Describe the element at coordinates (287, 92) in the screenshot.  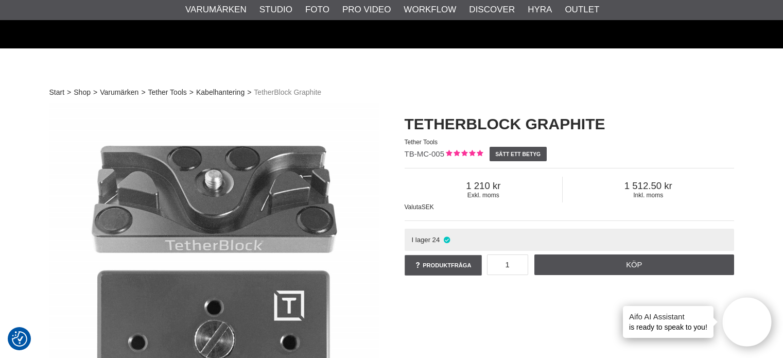
I see `span: TetherBlock Graphite` at that location.